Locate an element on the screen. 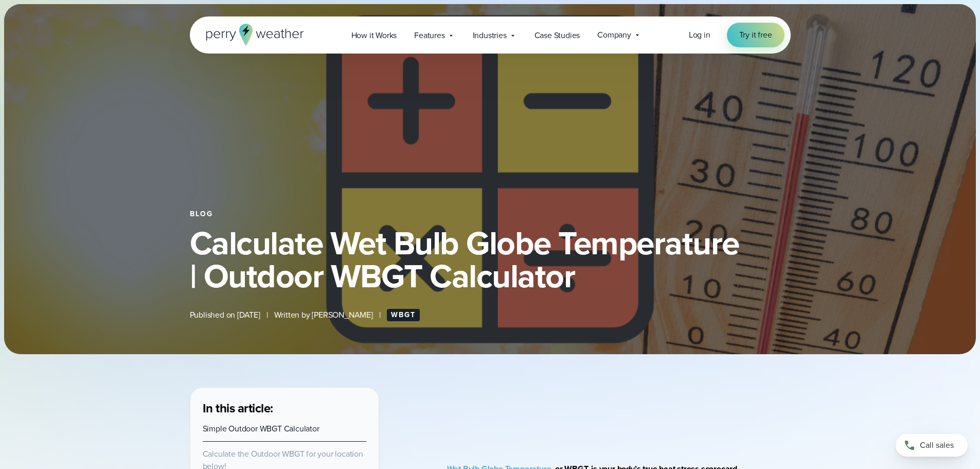  a: Log in is located at coordinates (700, 35).